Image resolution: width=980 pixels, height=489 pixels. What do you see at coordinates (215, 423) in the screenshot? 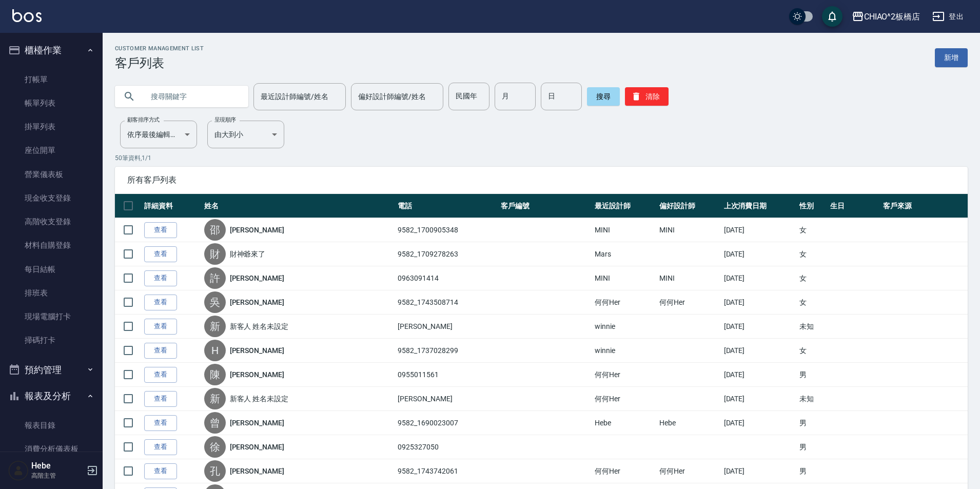
I see `div: 曾` at bounding box center [215, 423].